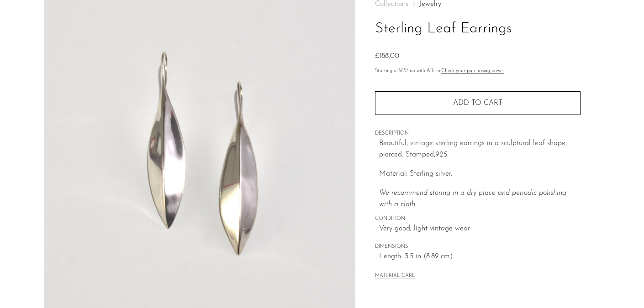 This screenshot has height=308, width=644. Describe the element at coordinates (480, 257) in the screenshot. I see `span: Length: 3.5 in (8.89 cm)` at that location.